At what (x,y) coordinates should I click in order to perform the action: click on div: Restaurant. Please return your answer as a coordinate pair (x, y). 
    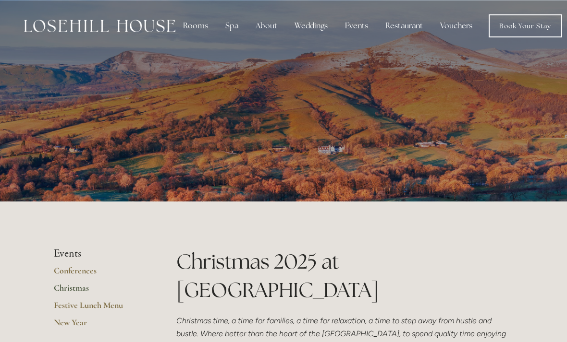
    Looking at the image, I should click on (404, 26).